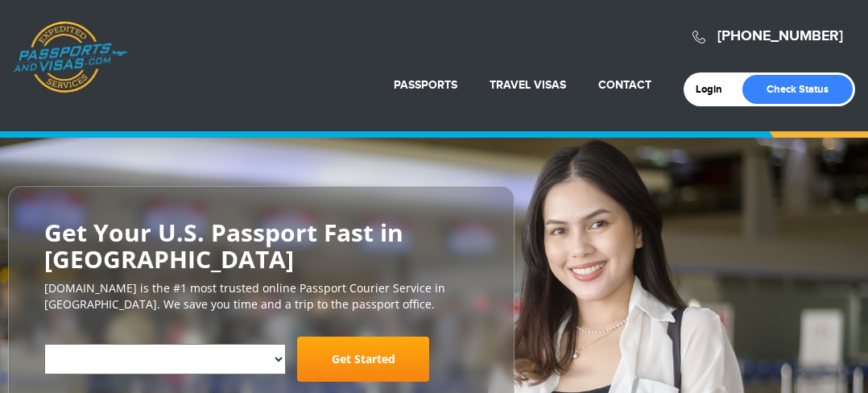 Image resolution: width=868 pixels, height=393 pixels. I want to click on a: Contact, so click(625, 85).